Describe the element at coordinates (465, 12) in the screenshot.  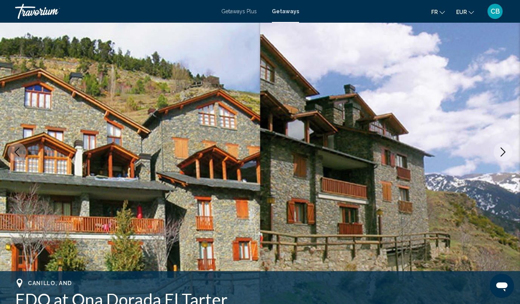
I see `button: Change currency` at that location.